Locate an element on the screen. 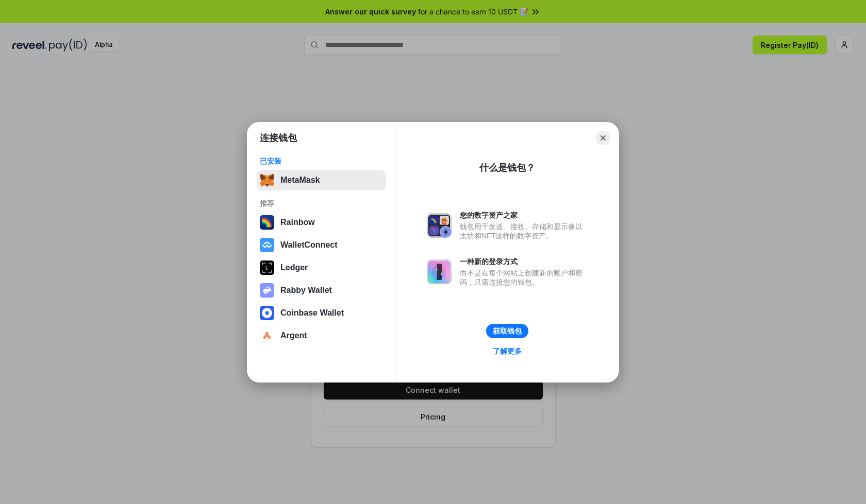 The image size is (866, 504). img: svg+xml,%3Csvg%20xmlns%3D%22http%3A%2F%2Fwww.w3.org%2F2000%2Fsvg%22%20width%3D%2228%22%20height%3... is located at coordinates (267, 268).